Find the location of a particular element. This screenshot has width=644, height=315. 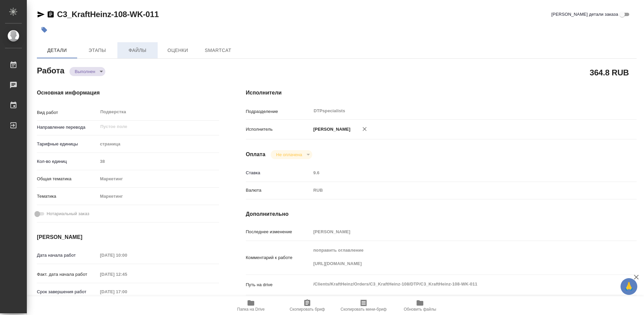

span: Нотариальный заказ is located at coordinates (68, 214).